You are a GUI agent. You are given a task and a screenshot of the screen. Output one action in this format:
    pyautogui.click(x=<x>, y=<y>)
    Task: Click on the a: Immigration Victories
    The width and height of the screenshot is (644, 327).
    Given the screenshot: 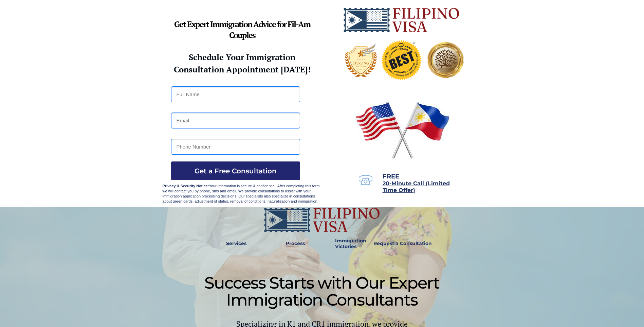 What is the action you would take?
    pyautogui.click(x=344, y=243)
    